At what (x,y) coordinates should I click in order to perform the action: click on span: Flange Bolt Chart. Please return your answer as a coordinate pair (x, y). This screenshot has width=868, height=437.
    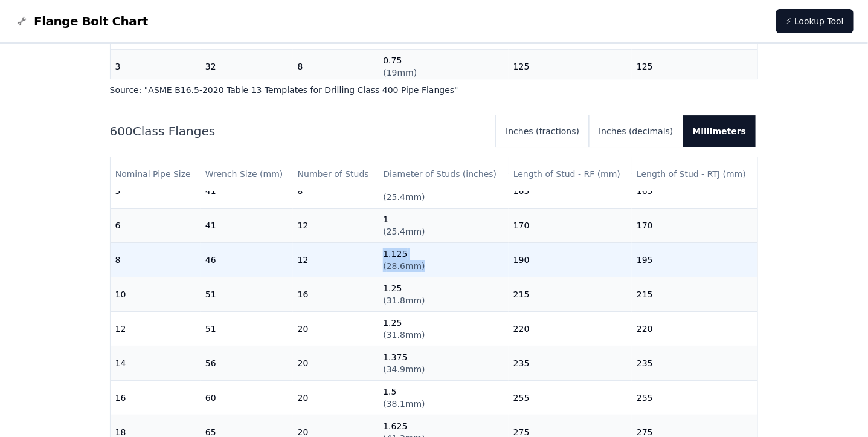
    Looking at the image, I should click on (91, 21).